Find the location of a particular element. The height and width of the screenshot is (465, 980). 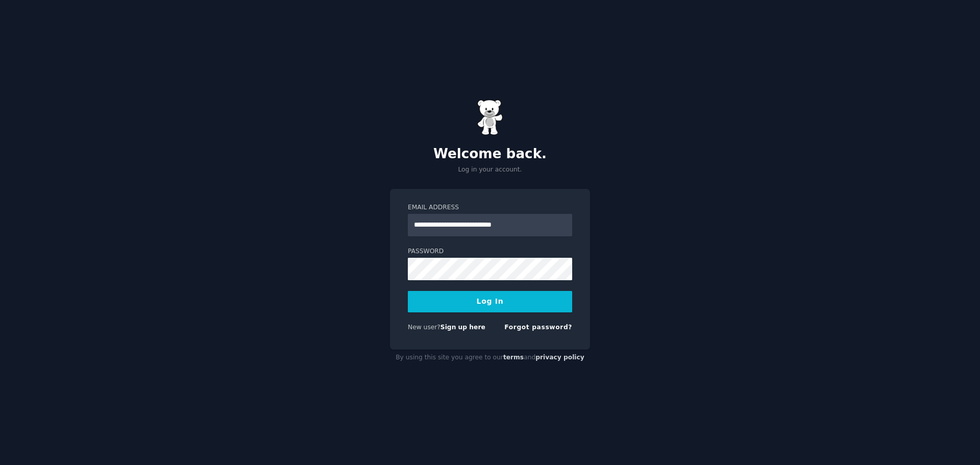

a: Forgot password? is located at coordinates (538, 327).